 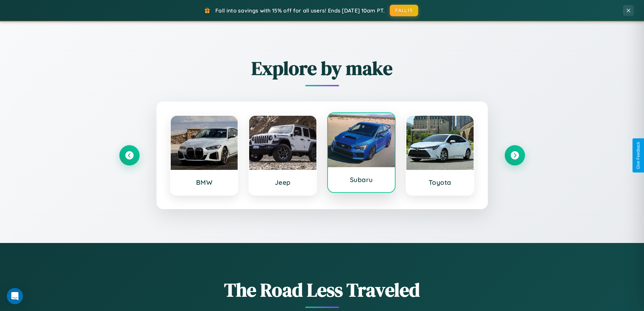 What do you see at coordinates (322, 68) in the screenshot?
I see `h2: Explore by make` at bounding box center [322, 68].